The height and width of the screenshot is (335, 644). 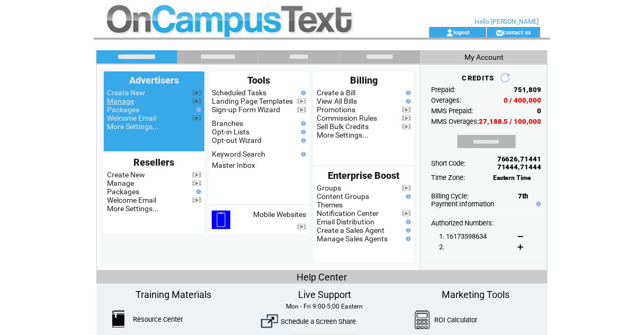 What do you see at coordinates (238, 154) in the screenshot?
I see `a: Keyword Search` at bounding box center [238, 154].